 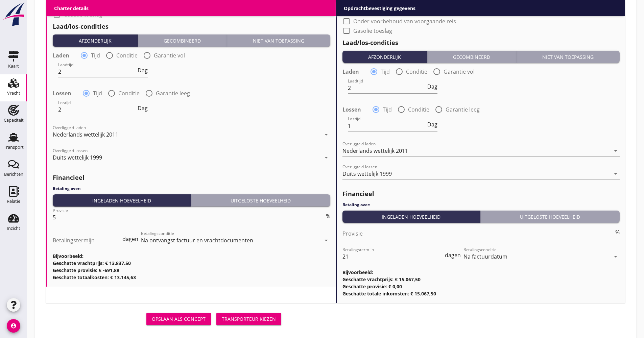 What do you see at coordinates (13, 120) in the screenshot?
I see `div: Capaciteit` at bounding box center [13, 120].